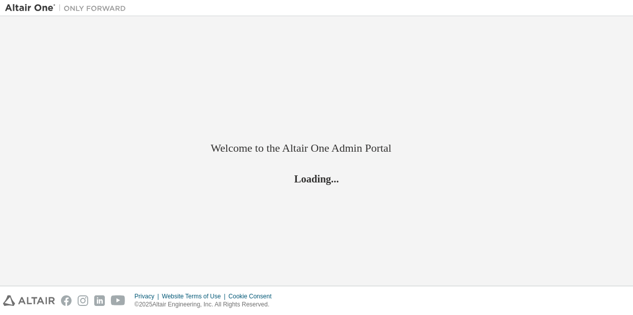  What do you see at coordinates (29, 300) in the screenshot?
I see `img: altair_logo.svg` at bounding box center [29, 300].